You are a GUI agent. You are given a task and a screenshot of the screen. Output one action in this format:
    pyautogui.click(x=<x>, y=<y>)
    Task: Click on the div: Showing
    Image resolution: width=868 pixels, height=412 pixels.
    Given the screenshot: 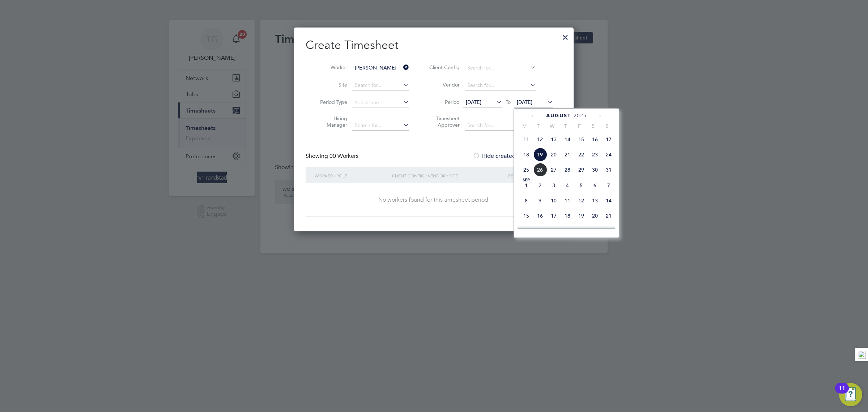 What is the action you would take?
    pyautogui.click(x=332, y=156)
    